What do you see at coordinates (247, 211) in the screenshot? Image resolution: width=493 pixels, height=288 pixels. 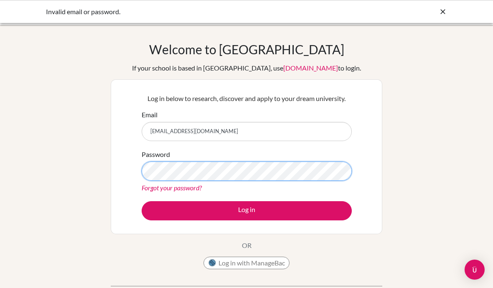 I see `button: Log in` at bounding box center [247, 211].